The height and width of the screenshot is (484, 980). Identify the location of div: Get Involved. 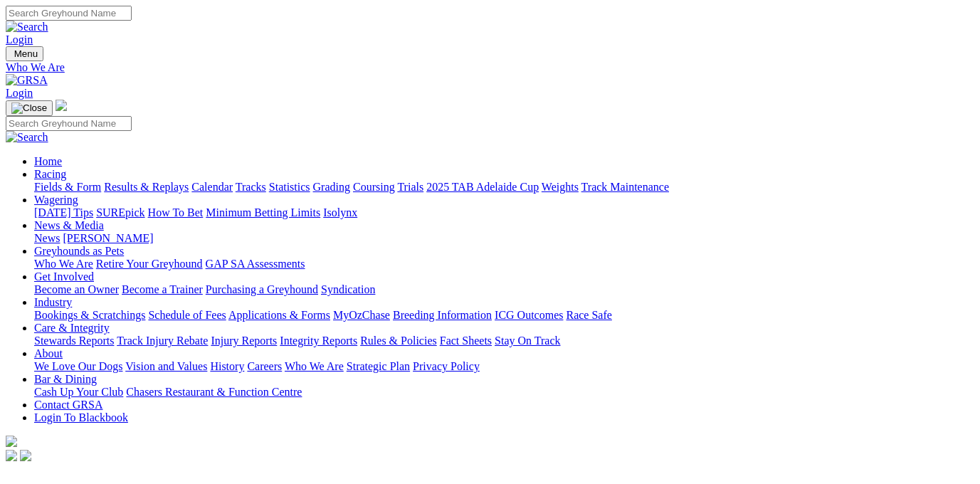
(504, 290).